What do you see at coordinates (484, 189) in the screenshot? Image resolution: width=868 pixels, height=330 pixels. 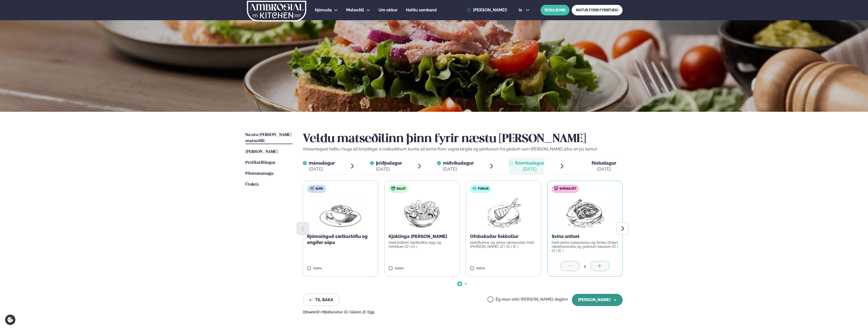 I see `span: Fiskur` at bounding box center [484, 189].